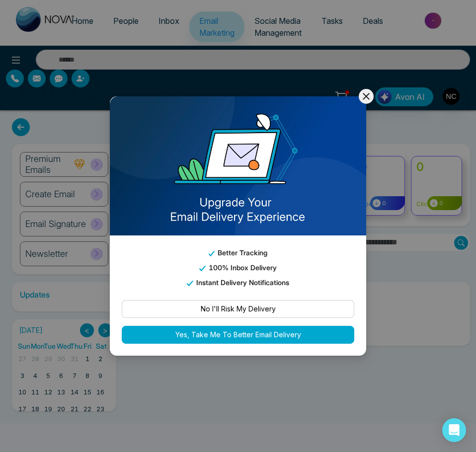 The width and height of the screenshot is (476, 452). What do you see at coordinates (238, 268) in the screenshot?
I see `p: 100% Inbox Delivery` at bounding box center [238, 268].